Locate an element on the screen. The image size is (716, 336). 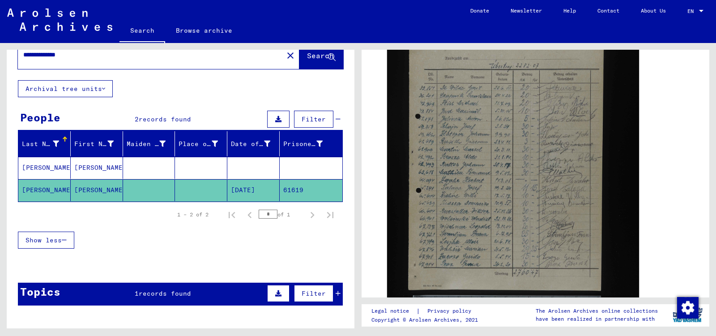
p: Copyright © Arolsen Archives, 2021 is located at coordinates (426, 319).